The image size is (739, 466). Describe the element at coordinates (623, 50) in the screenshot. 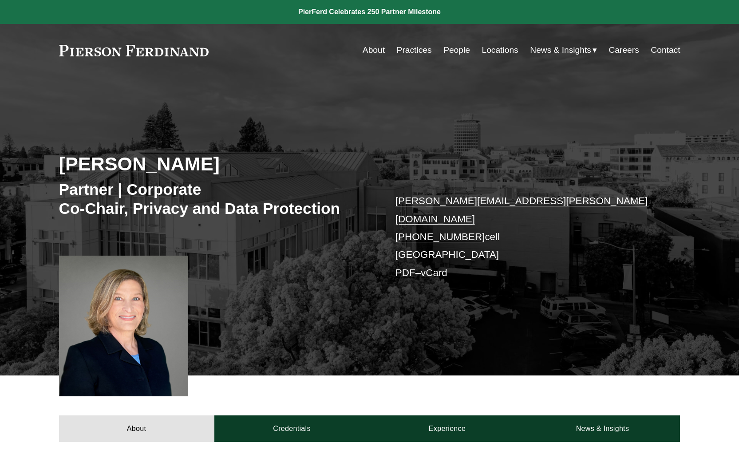

I see `a: Careers` at that location.